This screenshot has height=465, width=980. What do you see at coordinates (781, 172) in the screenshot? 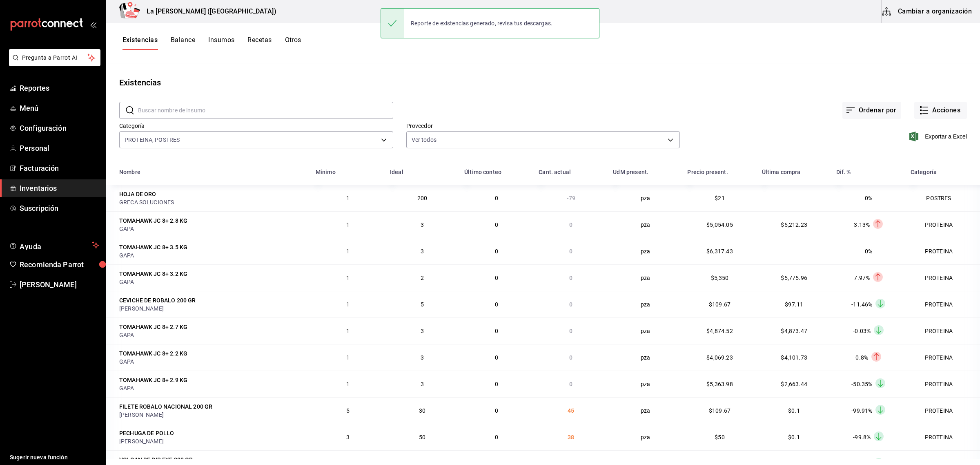
I see `div: Última compra` at bounding box center [781, 172].